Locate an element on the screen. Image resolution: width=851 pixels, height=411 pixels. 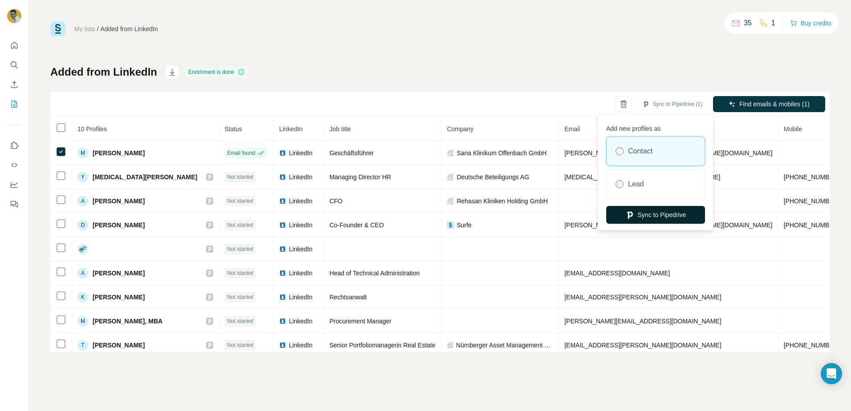
span: Company is located at coordinates (460, 129).